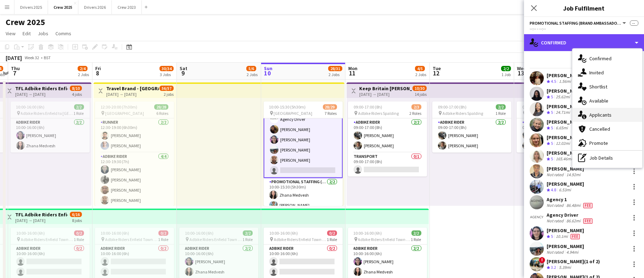 This screenshot has height=278, width=644. Describe the element at coordinates (127, 7) in the screenshot. I see `button: Crew 2023` at that location.